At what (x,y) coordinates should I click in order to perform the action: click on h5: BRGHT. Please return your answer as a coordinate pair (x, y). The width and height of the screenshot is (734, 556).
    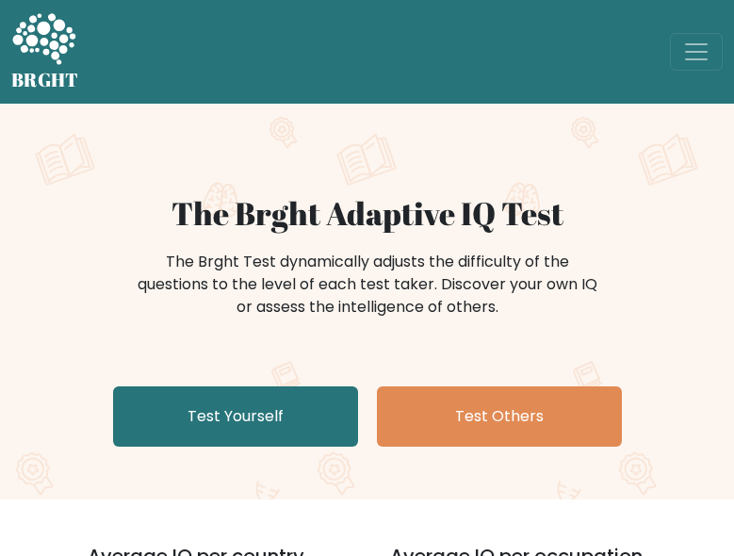
    Looking at the image, I should click on (45, 80).